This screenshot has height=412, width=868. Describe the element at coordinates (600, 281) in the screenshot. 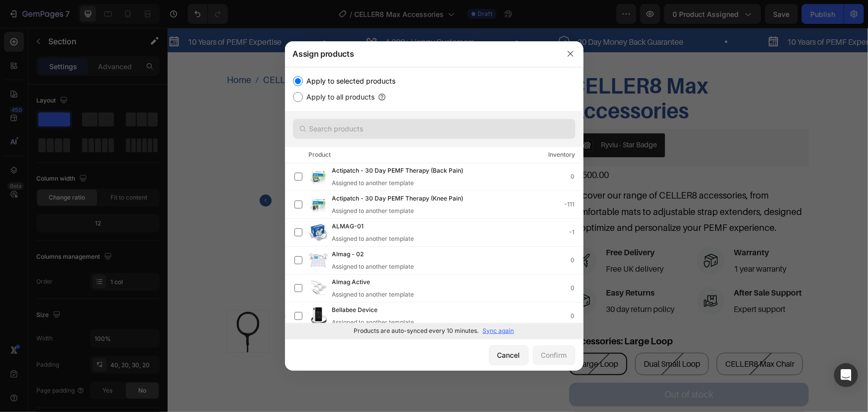

I see `p: Expert support` at that location.